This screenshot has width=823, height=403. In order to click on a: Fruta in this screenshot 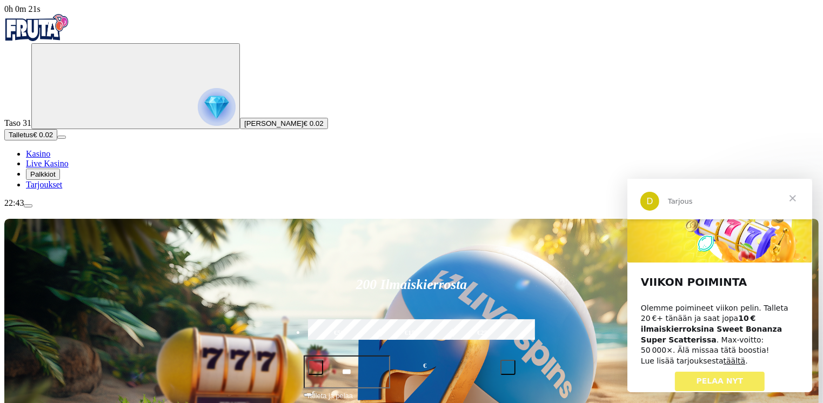, I will do `click(37, 38)`.